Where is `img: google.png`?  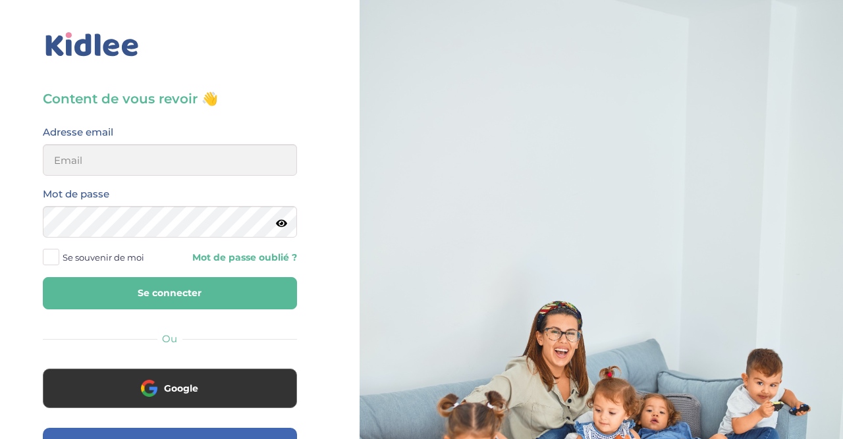
img: google.png is located at coordinates (149, 388).